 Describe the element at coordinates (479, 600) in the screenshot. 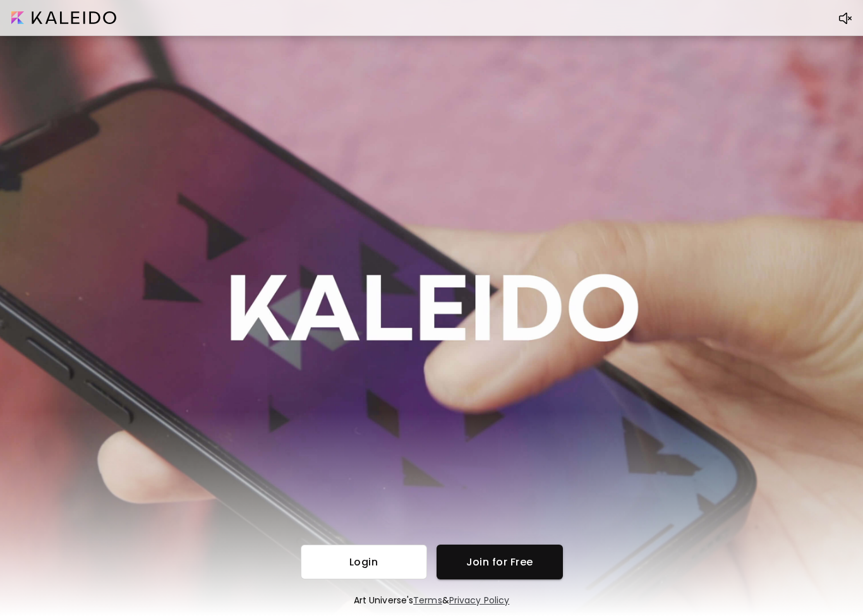

I see `a: Privacy Policy` at that location.